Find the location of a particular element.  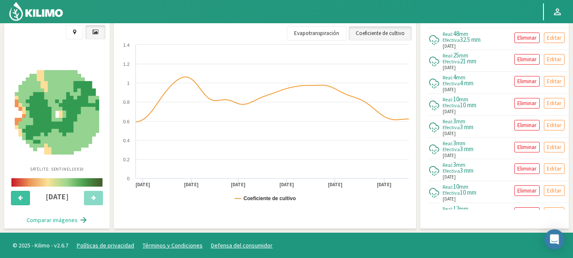

text: 1.2 is located at coordinates (126, 64).